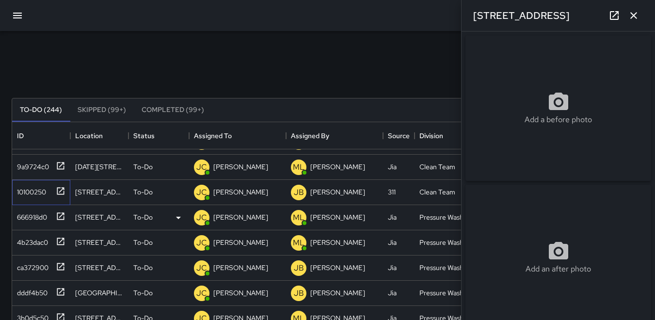 The image size is (655, 320). Describe the element at coordinates (99, 267) in the screenshot. I see `div: 93 10th Street` at that location.